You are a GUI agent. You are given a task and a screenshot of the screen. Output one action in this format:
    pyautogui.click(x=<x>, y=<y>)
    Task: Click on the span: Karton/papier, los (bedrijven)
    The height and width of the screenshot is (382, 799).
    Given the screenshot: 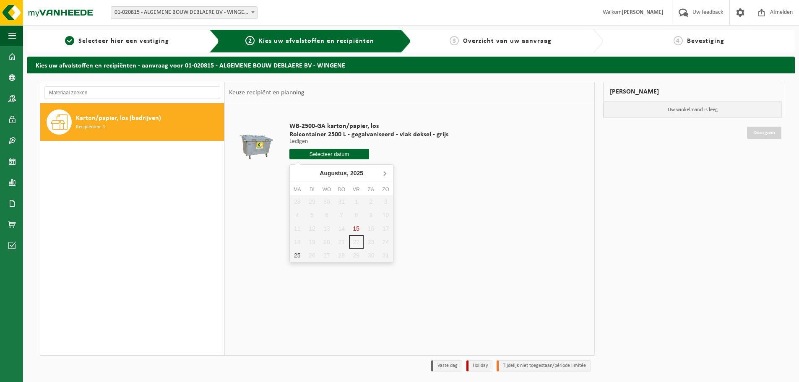 What is the action you would take?
    pyautogui.click(x=118, y=118)
    